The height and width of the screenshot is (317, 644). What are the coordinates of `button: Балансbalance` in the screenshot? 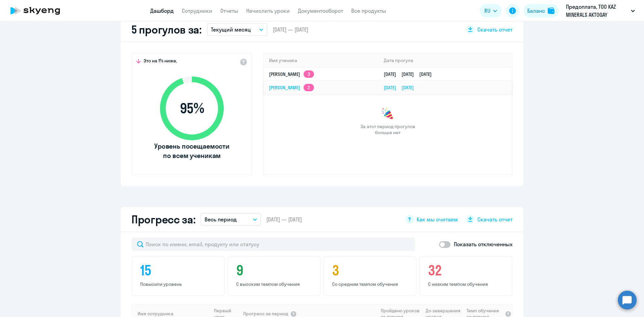 It's located at (541, 11).